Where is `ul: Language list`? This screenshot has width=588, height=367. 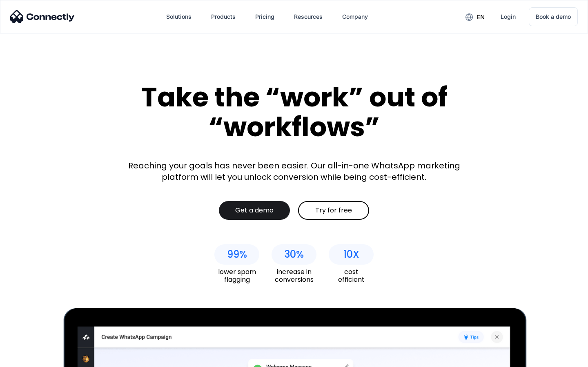
ul: Language list is located at coordinates (33, 359).